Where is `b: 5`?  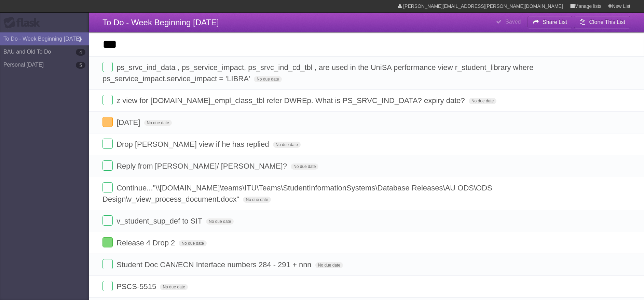
b: 5 is located at coordinates (81, 65).